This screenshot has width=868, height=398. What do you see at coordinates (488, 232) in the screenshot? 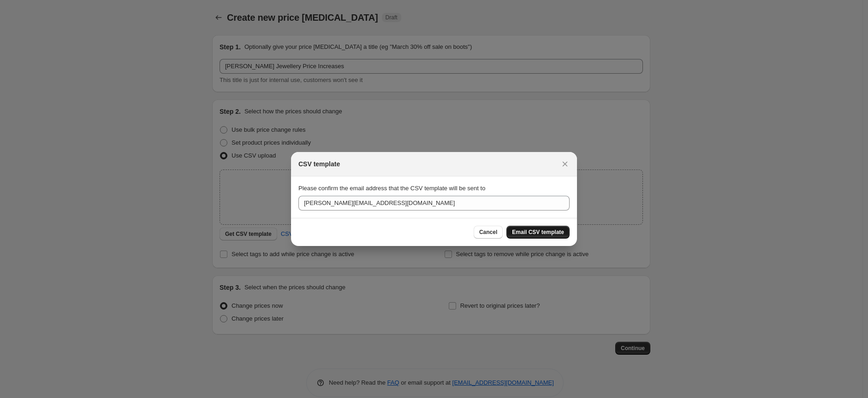
I see `span: Cancel` at bounding box center [488, 232].